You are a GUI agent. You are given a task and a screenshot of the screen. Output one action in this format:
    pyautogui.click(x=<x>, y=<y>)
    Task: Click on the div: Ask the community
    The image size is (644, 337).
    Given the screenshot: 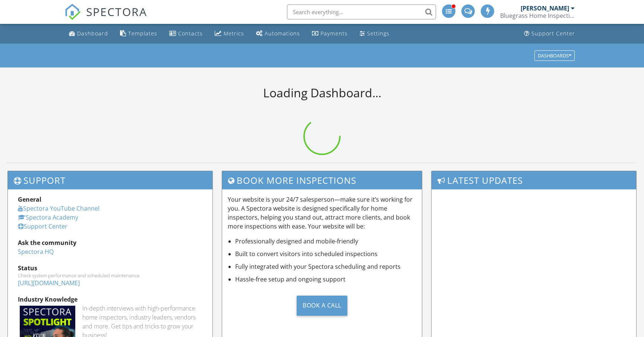 What is the action you would take?
    pyautogui.click(x=110, y=243)
    